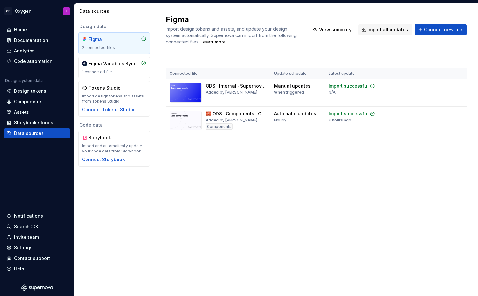 The width and height of the screenshot is (478, 296). What do you see at coordinates (104, 159) in the screenshot?
I see `button: Connect Storybook` at bounding box center [104, 159].